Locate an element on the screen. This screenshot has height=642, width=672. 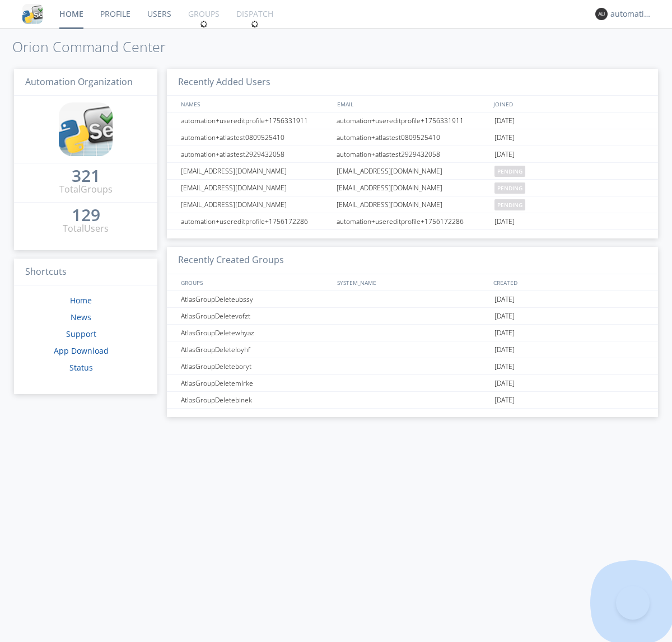
h3: Recently Added Users is located at coordinates (411, 82).